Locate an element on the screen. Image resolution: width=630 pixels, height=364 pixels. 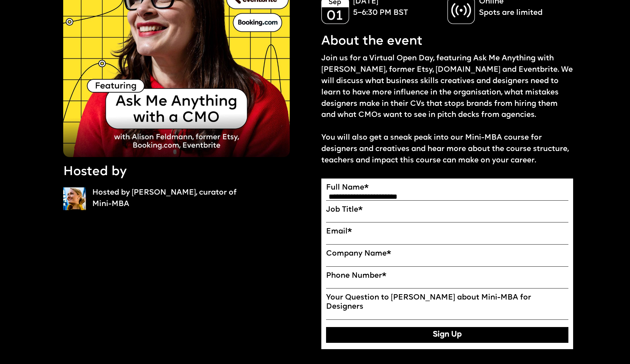
label: Full Name is located at coordinates (447, 188).